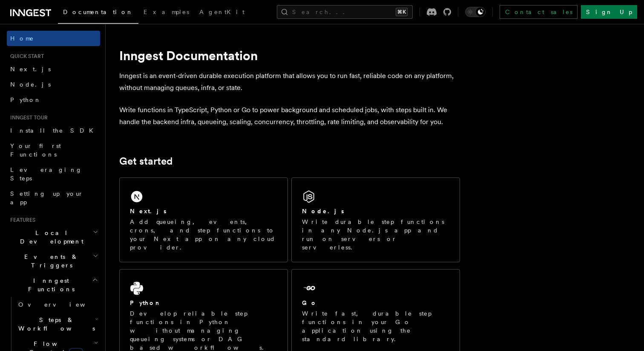  I want to click on a: AgentKit, so click(222, 13).